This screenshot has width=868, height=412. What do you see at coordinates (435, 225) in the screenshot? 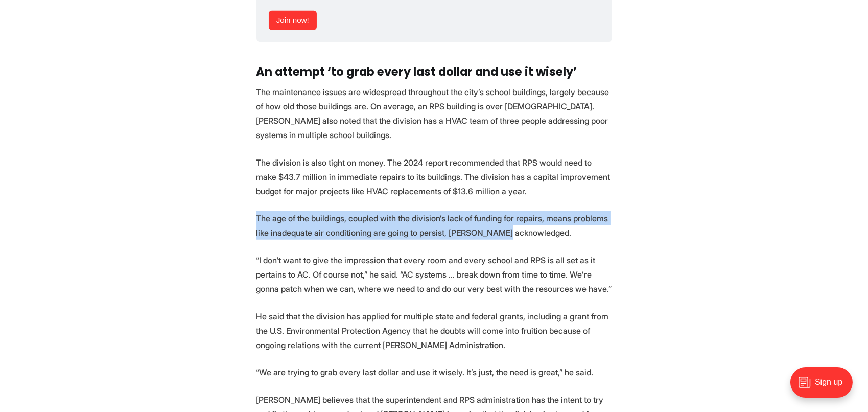
I see `p: The age of the buildings, coupled with the division’s lack of funding for repairs, means problems...` at bounding box center [435, 225].